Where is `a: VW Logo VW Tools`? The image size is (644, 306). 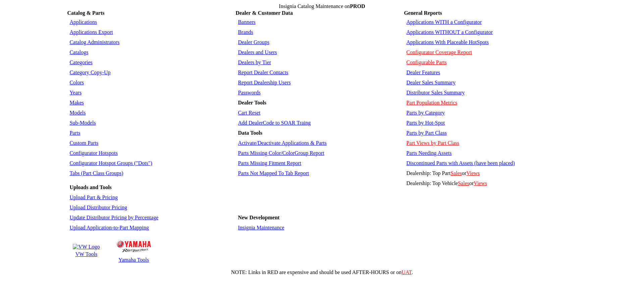 a: VW Logo VW Tools is located at coordinates (86, 250).